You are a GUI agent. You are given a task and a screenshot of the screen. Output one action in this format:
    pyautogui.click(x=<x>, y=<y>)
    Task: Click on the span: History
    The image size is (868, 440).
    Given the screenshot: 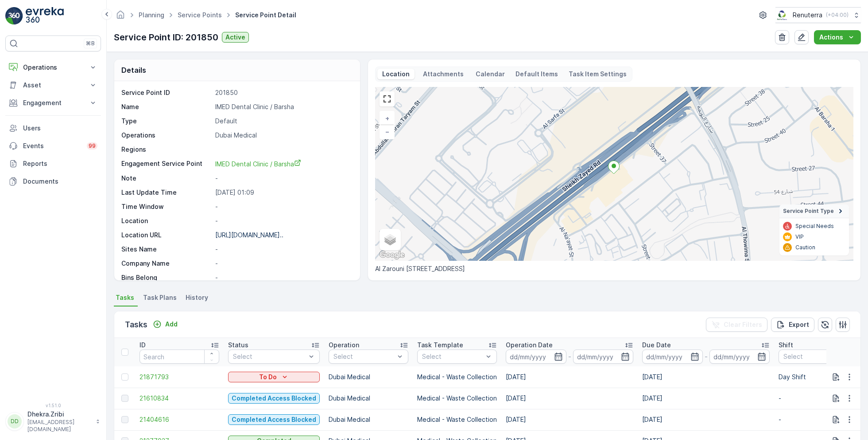 What is the action you would take?
    pyautogui.click(x=196, y=298)
    